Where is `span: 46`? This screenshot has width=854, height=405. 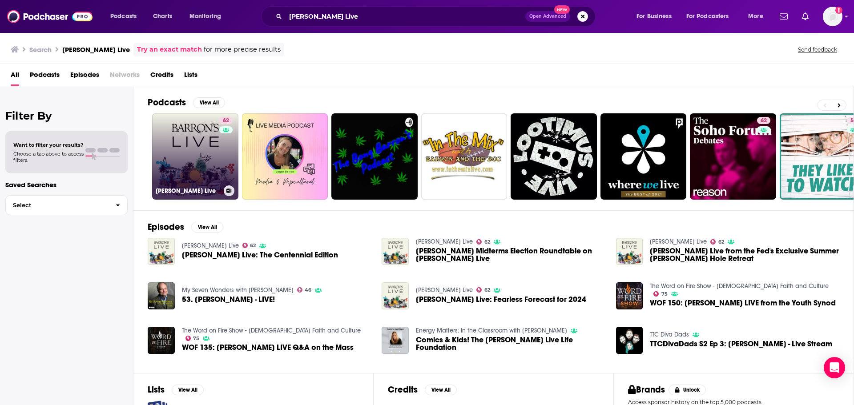
span: 46 is located at coordinates (308, 290).